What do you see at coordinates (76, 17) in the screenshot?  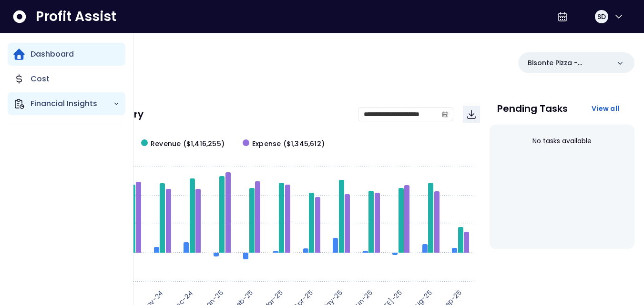 I see `span: Profit Assist` at bounding box center [76, 17].